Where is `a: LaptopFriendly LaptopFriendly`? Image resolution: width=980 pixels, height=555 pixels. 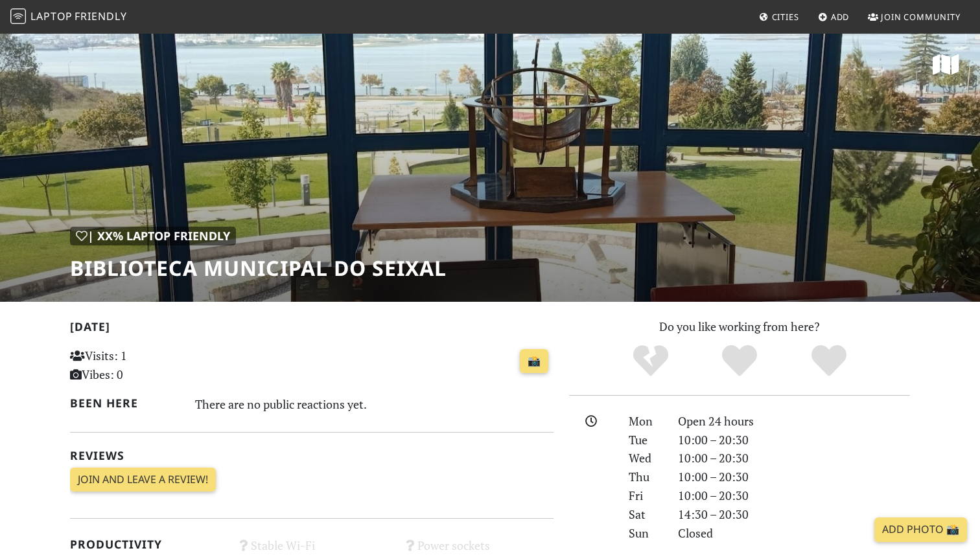 a: LaptopFriendly LaptopFriendly is located at coordinates (69, 16).